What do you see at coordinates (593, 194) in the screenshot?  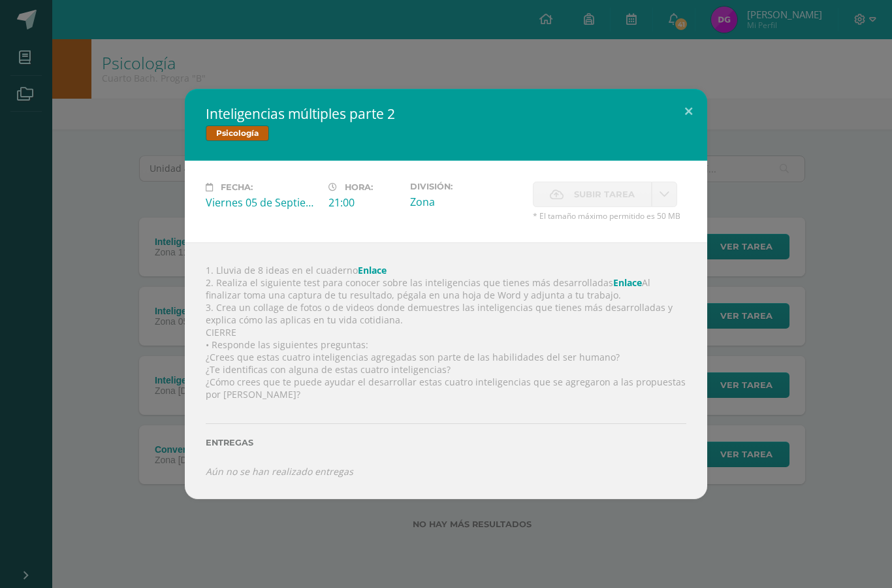 I see `label: La fecha de entrega ha expirado` at bounding box center [593, 194].